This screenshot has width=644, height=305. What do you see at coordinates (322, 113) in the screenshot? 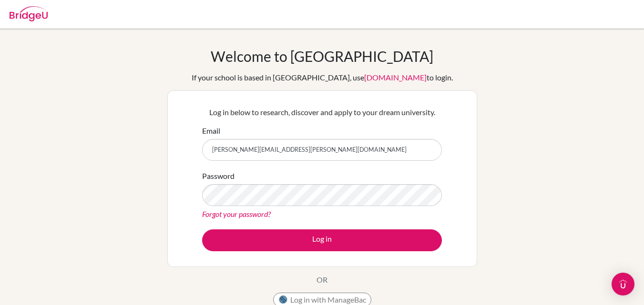
I see `p: Log in below to research, discover and apply to your dream university.` at bounding box center [322, 113].